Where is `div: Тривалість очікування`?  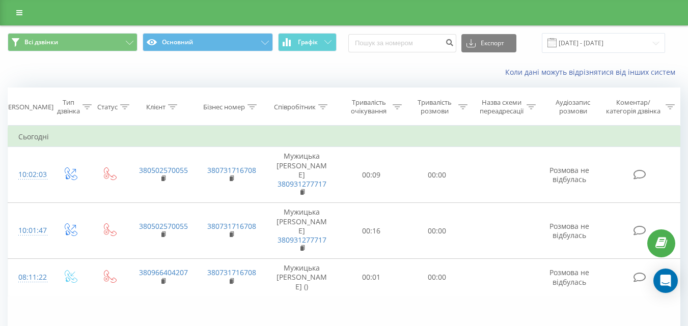
div: Тривалість очікування is located at coordinates (369, 107).